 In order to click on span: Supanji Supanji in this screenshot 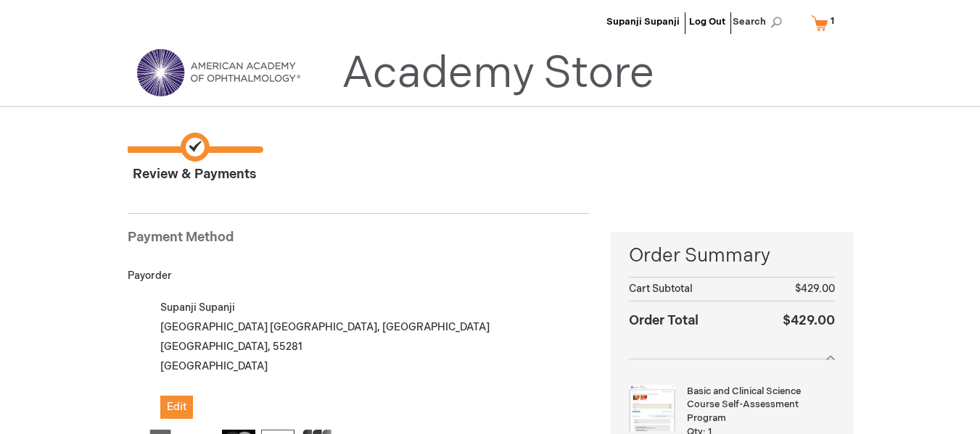, I will do `click(642, 22)`.